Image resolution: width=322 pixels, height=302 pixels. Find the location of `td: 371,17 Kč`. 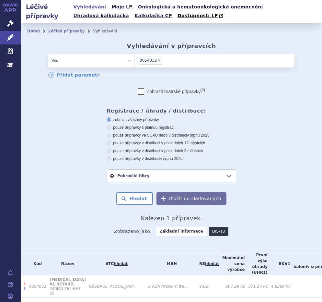

td: 371,17 Kč is located at coordinates (256, 286).